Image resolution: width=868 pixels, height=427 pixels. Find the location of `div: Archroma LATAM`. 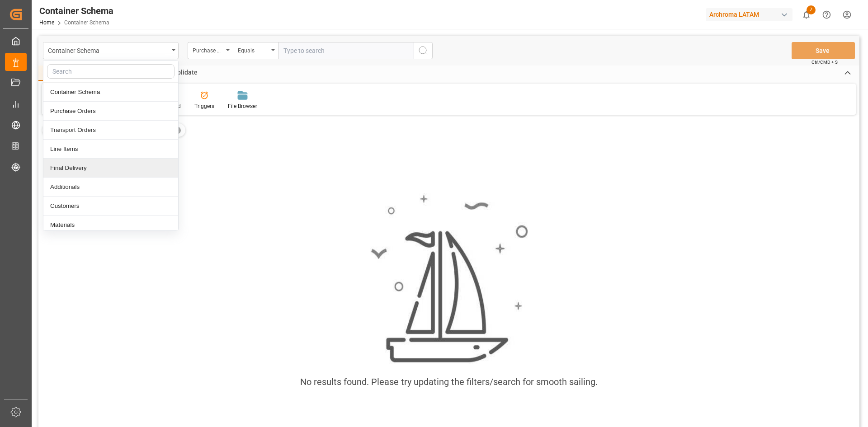

div: Archroma LATAM is located at coordinates (749, 15).